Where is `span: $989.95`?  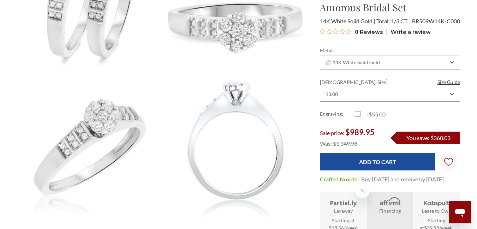 span: $989.95 is located at coordinates (359, 132).